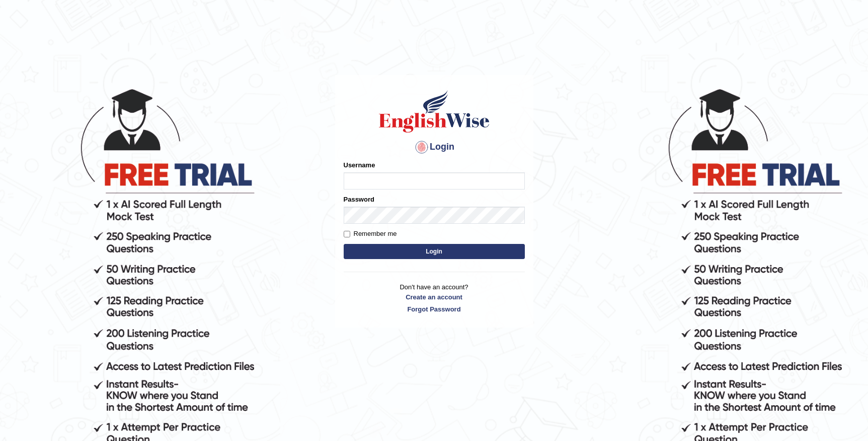 The width and height of the screenshot is (868, 441). What do you see at coordinates (371, 234) in the screenshot?
I see `label: Remember me` at bounding box center [371, 234].